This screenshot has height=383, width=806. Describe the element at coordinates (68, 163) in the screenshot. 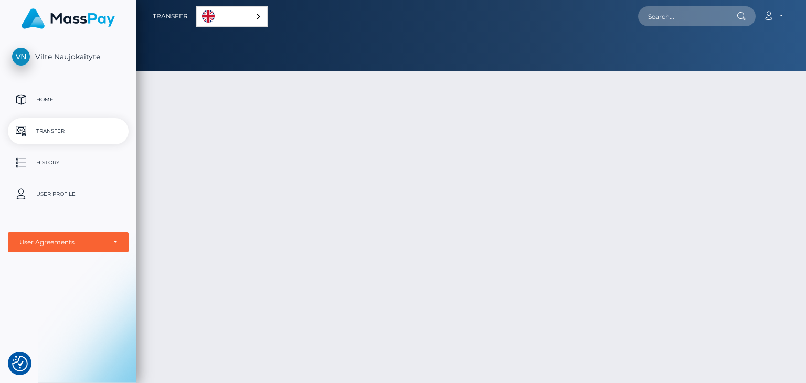

I see `a: History` at that location.